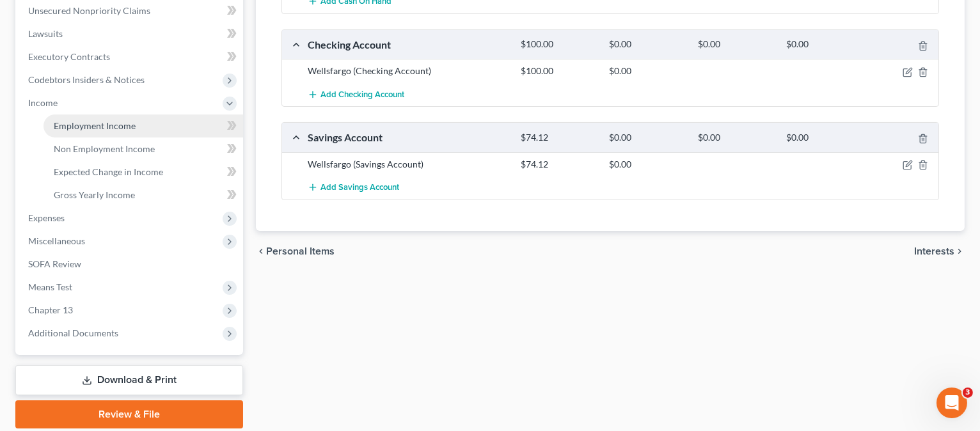  Describe the element at coordinates (86, 79) in the screenshot. I see `span: Codebtors Insiders & Notices` at that location.